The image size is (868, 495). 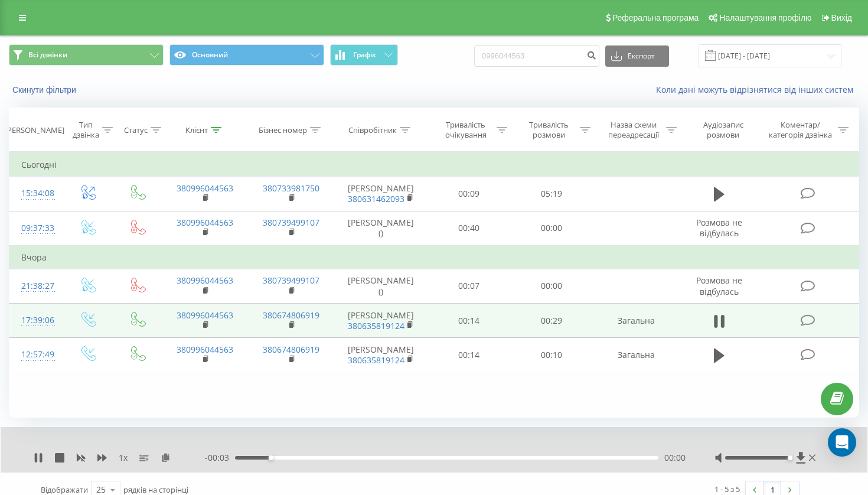 What do you see at coordinates (35, 286) in the screenshot?
I see `div: 21:38:27` at bounding box center [35, 286].